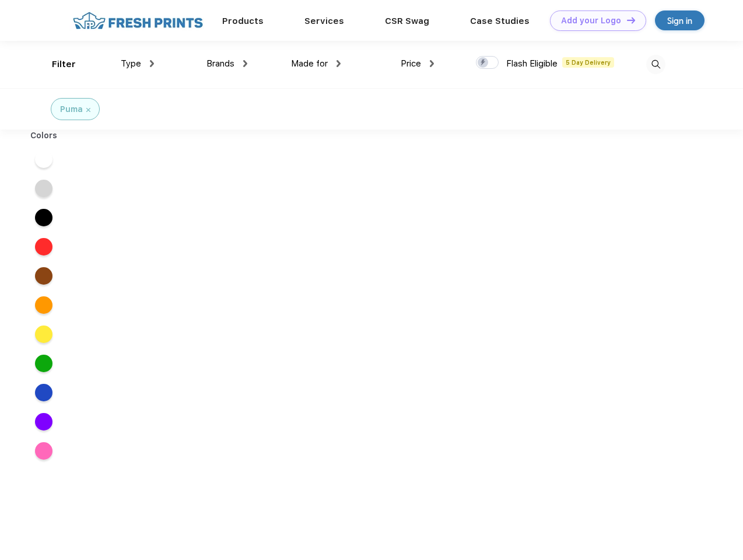 This screenshot has height=560, width=743. I want to click on a: Sign in, so click(680, 20).